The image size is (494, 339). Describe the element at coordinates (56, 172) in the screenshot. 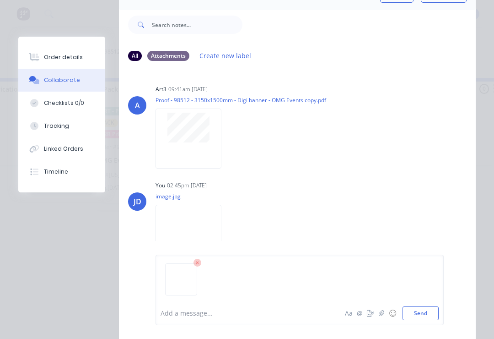

I see `div: Timeline` at that location.